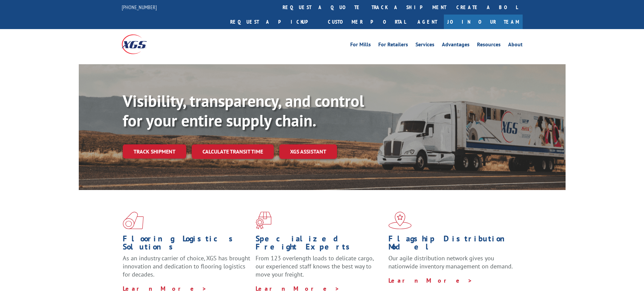 This screenshot has width=644, height=308. I want to click on img: xgs-icon-flagship-distribution-model-red, so click(400, 221).